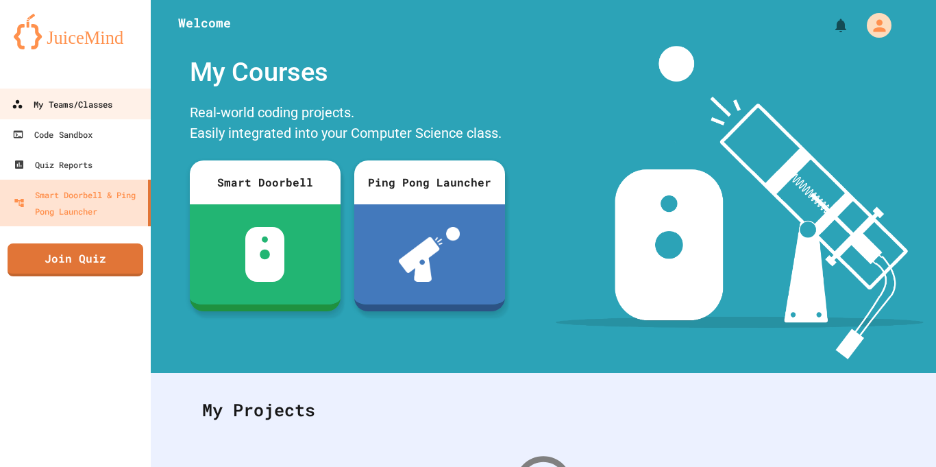 The image size is (936, 467). I want to click on div: Real-world coding projects. Easily integrated into your Computer Science class., so click(347, 124).